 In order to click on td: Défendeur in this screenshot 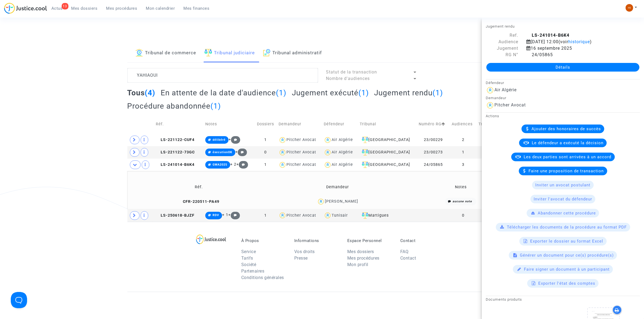, I will do `click(340, 124)`.